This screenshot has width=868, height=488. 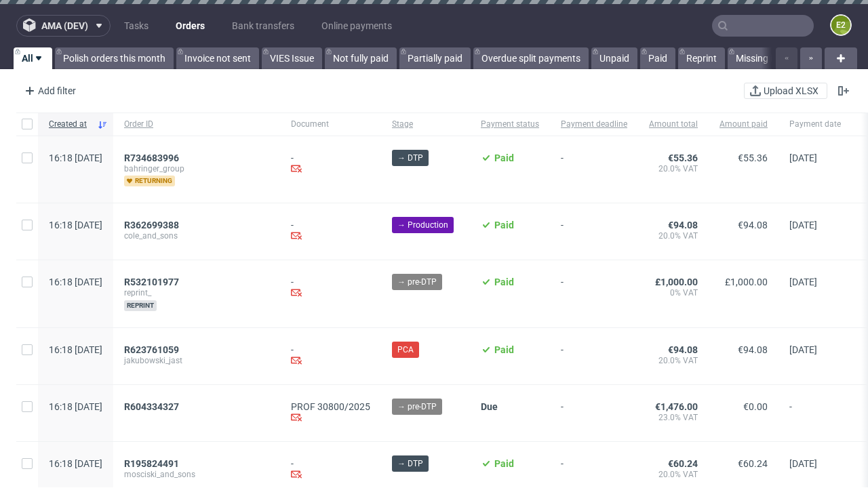 I want to click on a: Online payments, so click(x=356, y=26).